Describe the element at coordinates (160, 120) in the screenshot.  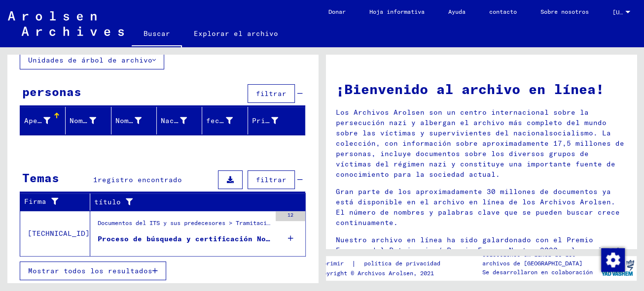
I see `font: Nombre de nacimiento` at that location.